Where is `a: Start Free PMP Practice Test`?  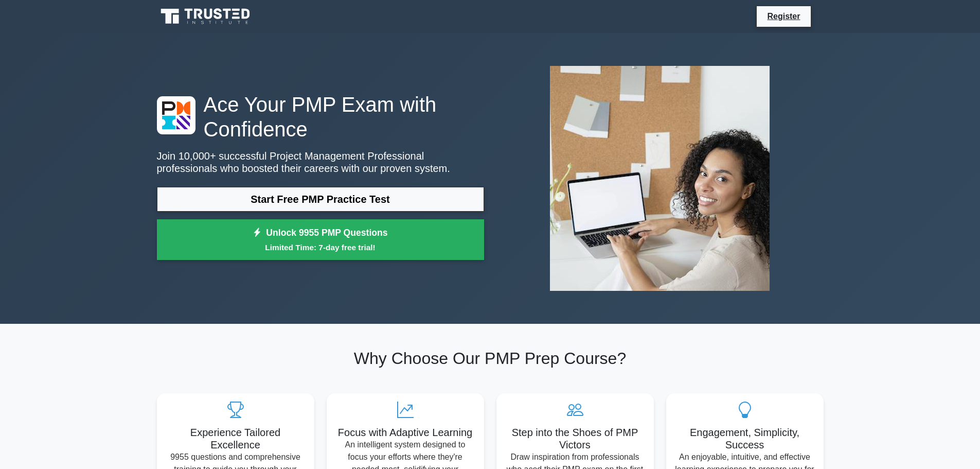
a: Start Free PMP Practice Test is located at coordinates (321, 199).